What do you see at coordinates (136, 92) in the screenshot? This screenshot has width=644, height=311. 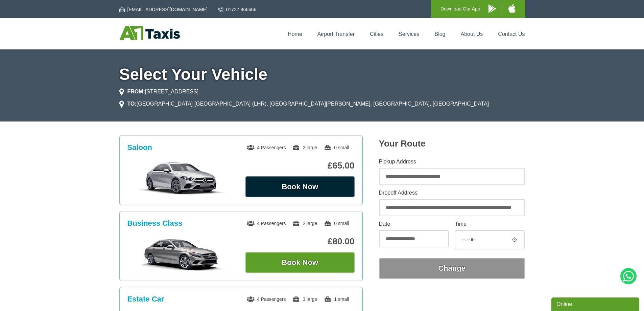 I see `strong: FROM:` at bounding box center [136, 92].